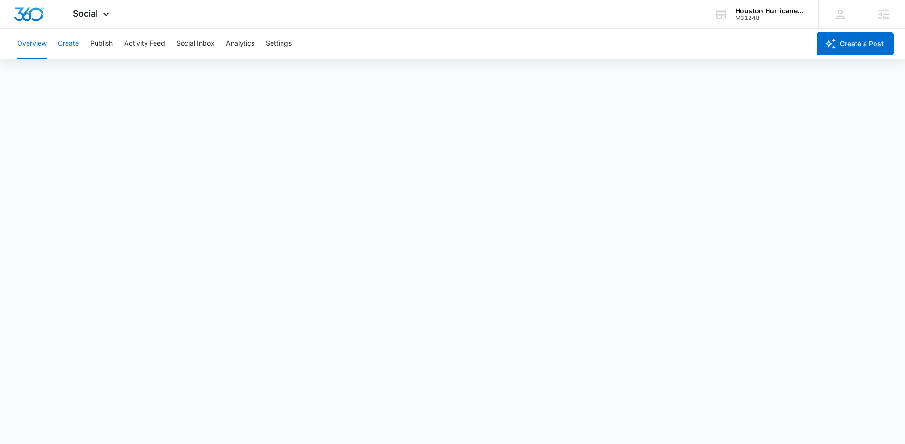 This screenshot has height=444, width=905. I want to click on span: Social, so click(85, 13).